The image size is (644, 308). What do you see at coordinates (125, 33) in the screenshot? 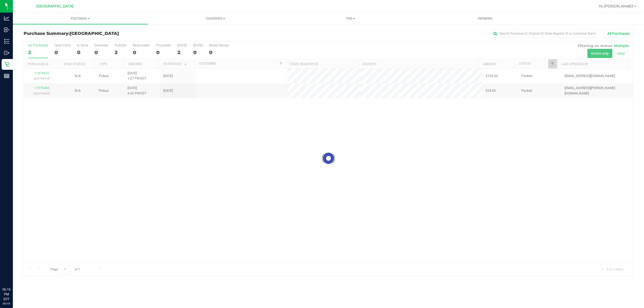
I see `h3: Purchase Summary:` at bounding box center [125, 33].